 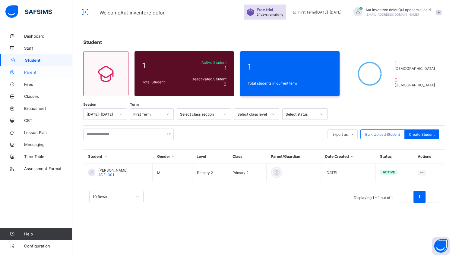 What do you see at coordinates (161, 82) in the screenshot?
I see `div: Total Student` at bounding box center [161, 82].